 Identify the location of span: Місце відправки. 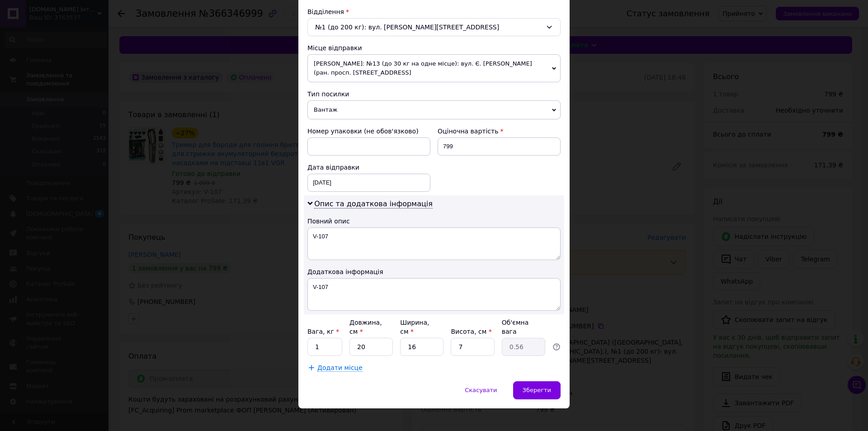
(334, 48).